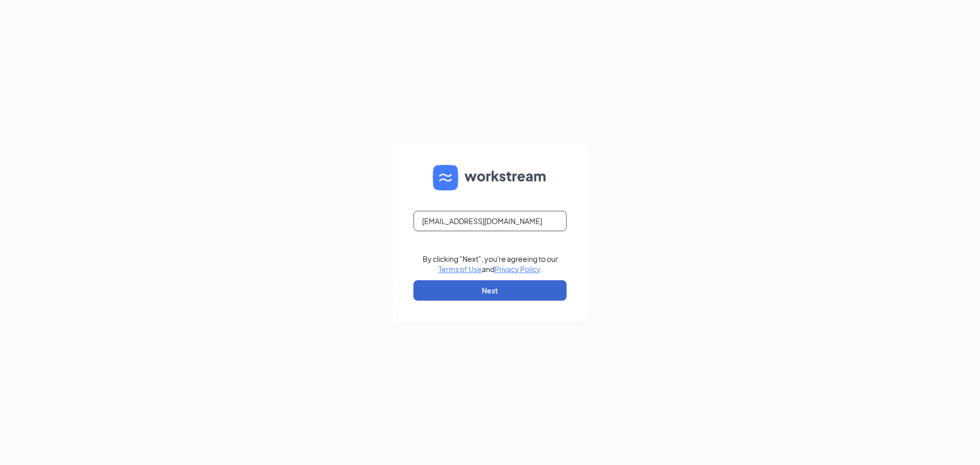 This screenshot has height=465, width=980. Describe the element at coordinates (490, 177) in the screenshot. I see `img: WS logo and Workstream text` at that location.